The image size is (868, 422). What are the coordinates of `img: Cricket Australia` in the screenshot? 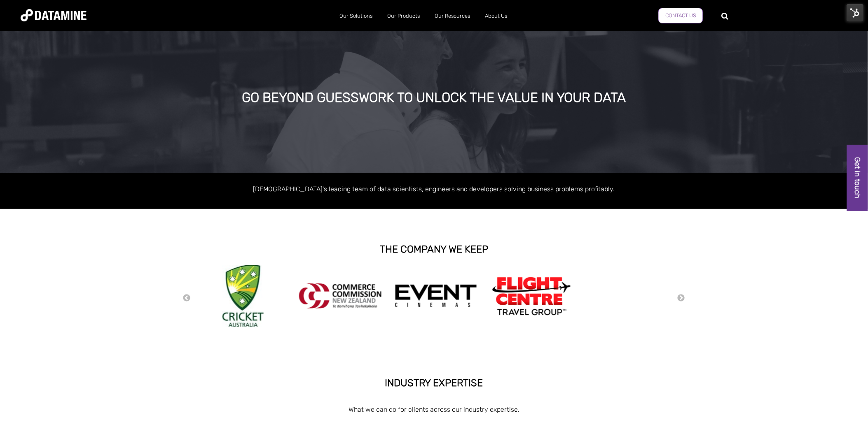 It's located at (243, 295).